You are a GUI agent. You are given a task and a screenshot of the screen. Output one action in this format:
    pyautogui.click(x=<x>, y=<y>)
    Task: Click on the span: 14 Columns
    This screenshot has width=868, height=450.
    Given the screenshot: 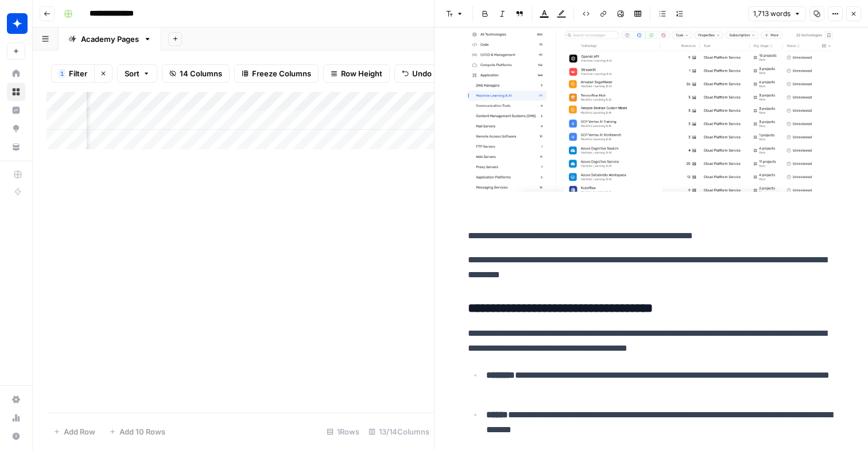 What is the action you would take?
    pyautogui.click(x=201, y=74)
    